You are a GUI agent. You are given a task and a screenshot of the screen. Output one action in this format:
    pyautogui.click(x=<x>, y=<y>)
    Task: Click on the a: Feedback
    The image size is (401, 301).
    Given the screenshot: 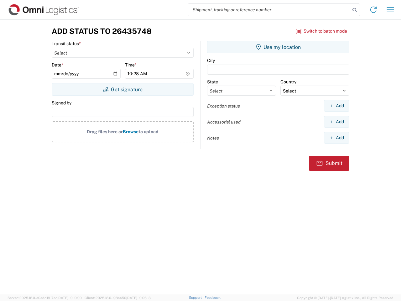 What is the action you would take?
    pyautogui.click(x=213, y=298)
    